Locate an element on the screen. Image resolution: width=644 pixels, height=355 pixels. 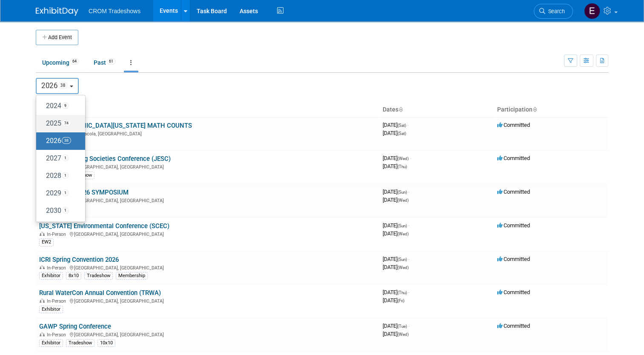
img: ExhibitDay is located at coordinates (57, 11).